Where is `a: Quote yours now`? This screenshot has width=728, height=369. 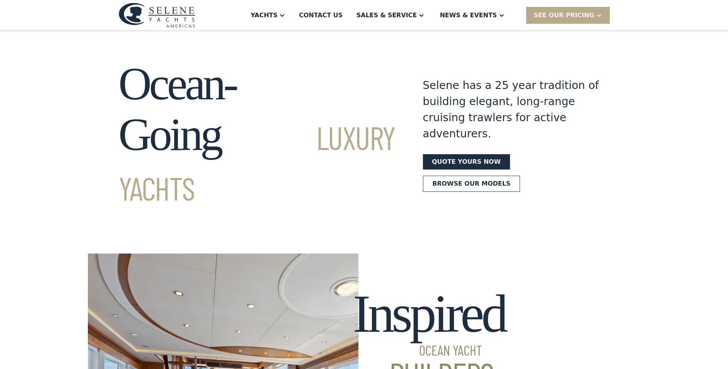
a: Quote yours now is located at coordinates (466, 162).